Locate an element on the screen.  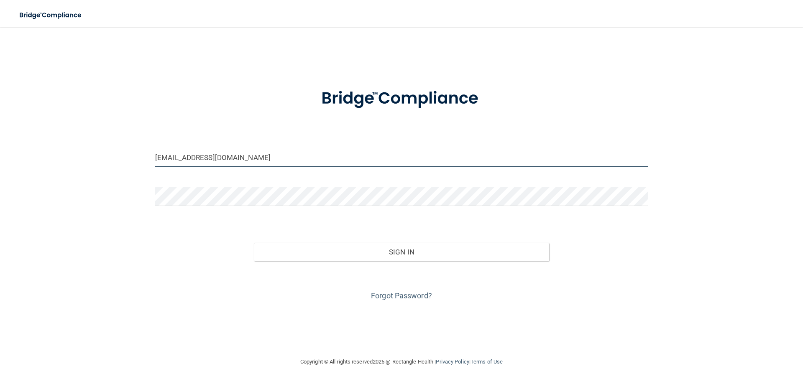
div: Copyright © All rights reserved 2025 @ Rectangle Health | | is located at coordinates (402, 362).